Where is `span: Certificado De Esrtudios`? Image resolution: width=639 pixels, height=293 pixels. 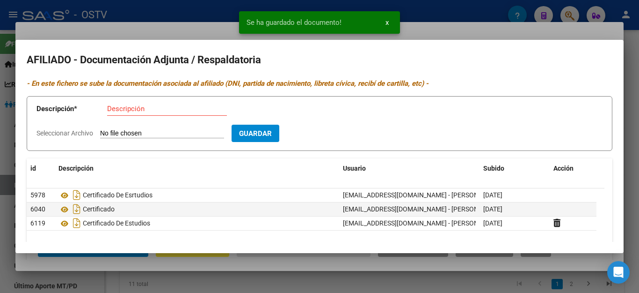
span: Certificado De Esrtudios is located at coordinates (117, 195).